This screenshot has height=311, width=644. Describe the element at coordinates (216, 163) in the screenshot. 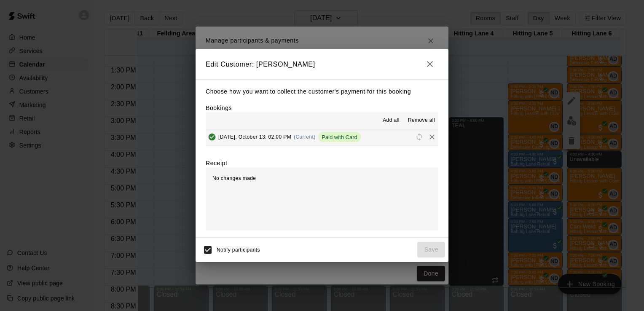

I see `label: Receipt` at that location.